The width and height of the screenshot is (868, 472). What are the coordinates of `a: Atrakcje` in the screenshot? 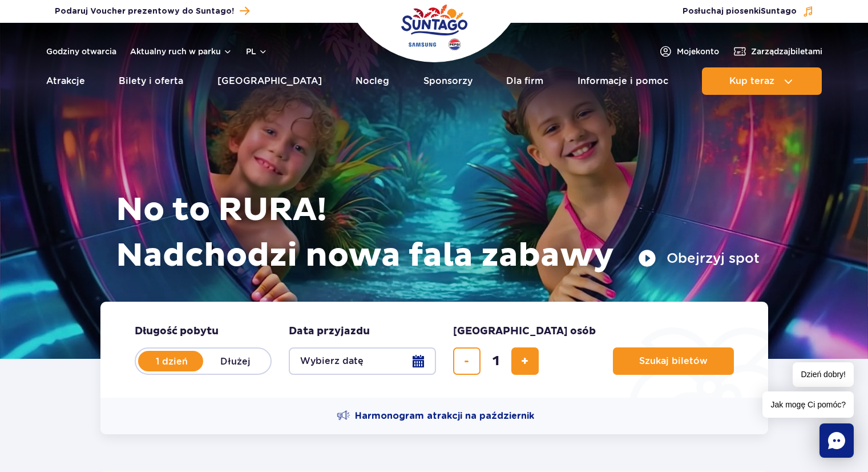 It's located at (66, 81).